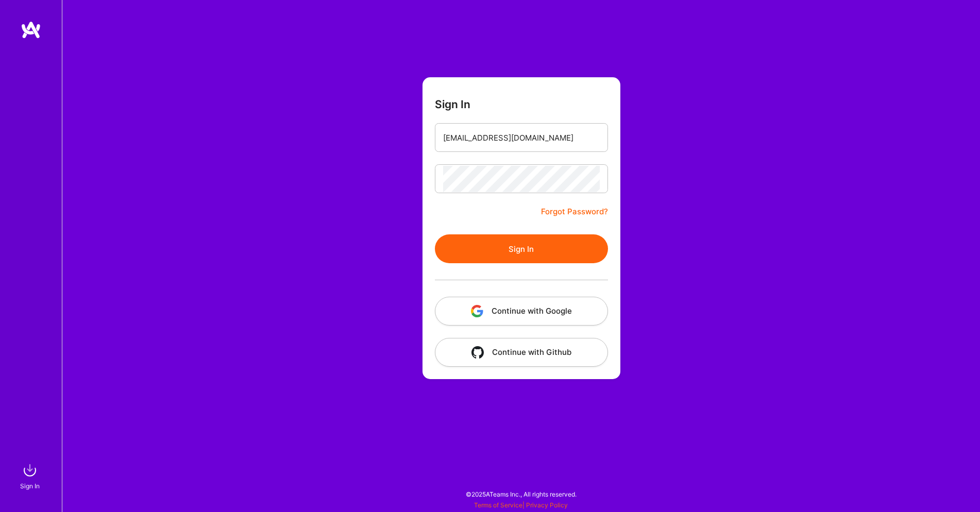 The image size is (980, 512). What do you see at coordinates (31, 30) in the screenshot?
I see `img: logo` at bounding box center [31, 30].